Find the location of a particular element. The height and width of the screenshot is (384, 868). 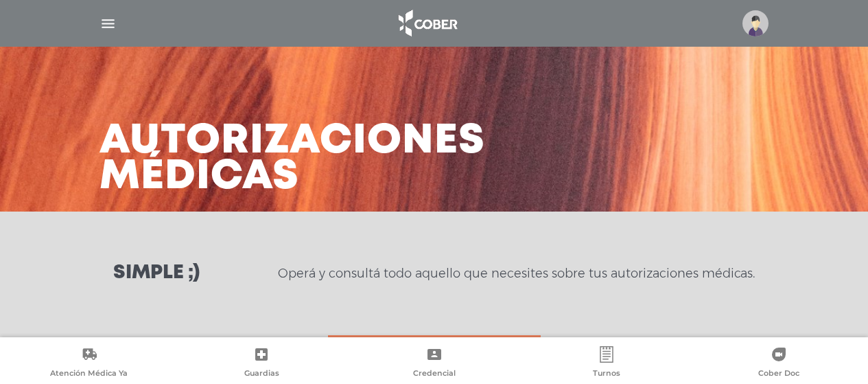

h3: Autorizaciones médicas is located at coordinates (292, 159).